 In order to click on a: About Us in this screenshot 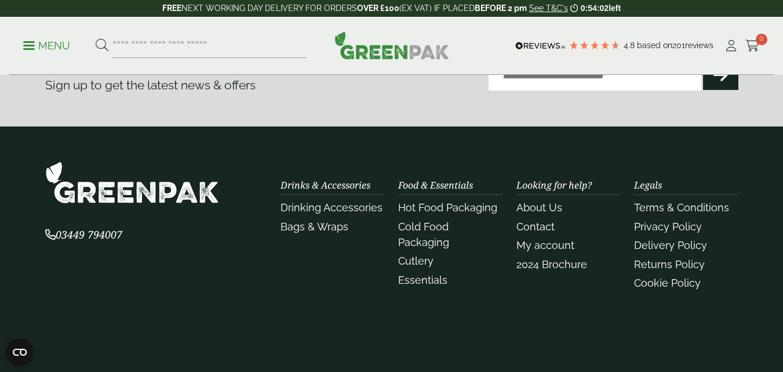, I will do `click(539, 207)`.